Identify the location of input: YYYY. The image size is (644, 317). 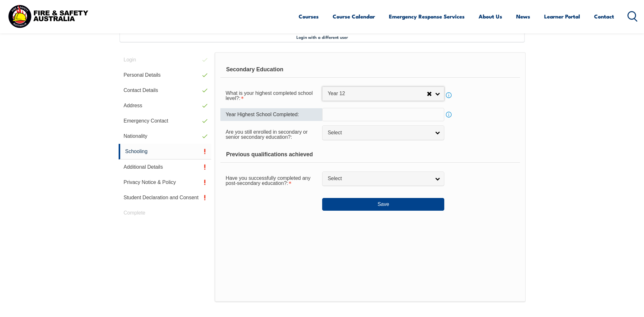
(383, 115).